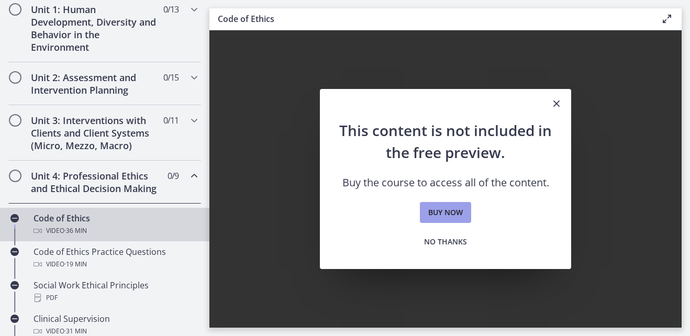  What do you see at coordinates (173, 176) in the screenshot?
I see `span: 0 / 9` at bounding box center [173, 176].